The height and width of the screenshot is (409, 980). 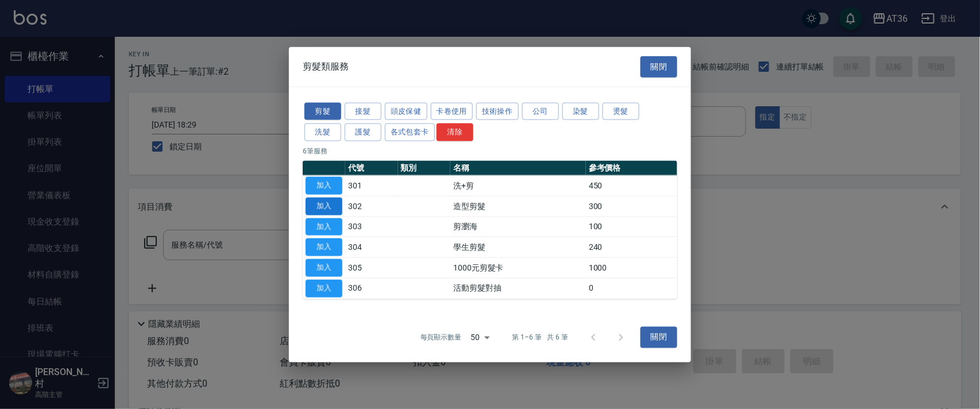 What do you see at coordinates (541, 111) in the screenshot?
I see `button: 公司` at bounding box center [541, 111].